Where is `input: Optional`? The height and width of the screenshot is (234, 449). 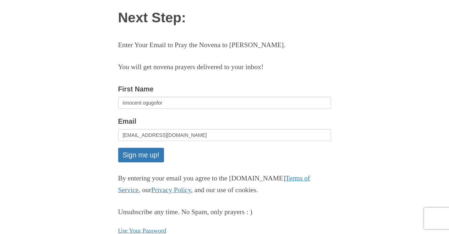 input: Optional is located at coordinates (225, 103).